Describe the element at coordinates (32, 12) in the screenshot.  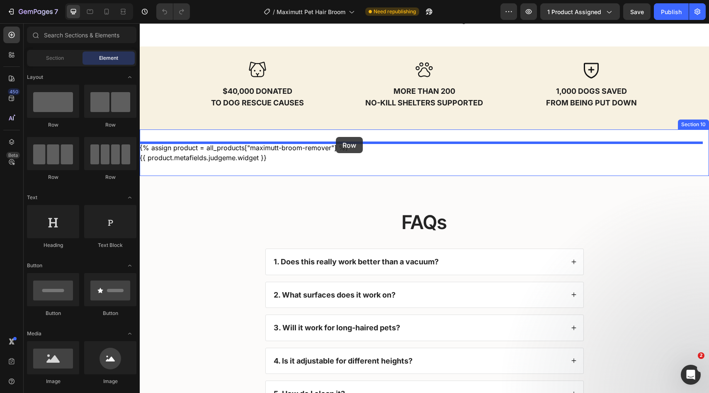
I see `button: 7` at that location.